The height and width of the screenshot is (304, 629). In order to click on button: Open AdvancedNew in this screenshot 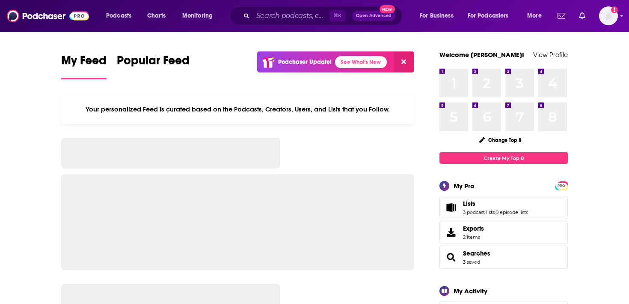, I will do `click(374, 16)`.